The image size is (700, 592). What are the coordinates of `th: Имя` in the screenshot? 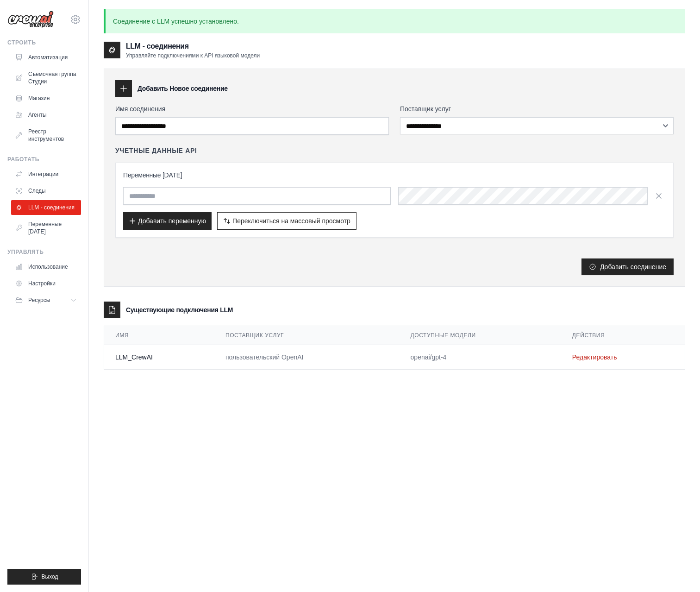 It's located at (159, 335).